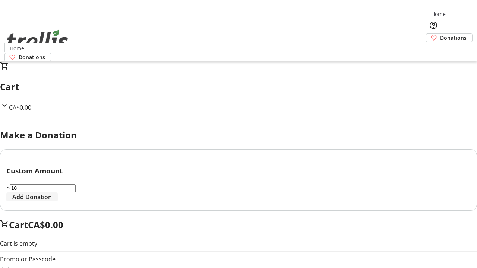 This screenshot has width=477, height=268. What do you see at coordinates (32, 197) in the screenshot?
I see `span: Add Donation` at bounding box center [32, 197].